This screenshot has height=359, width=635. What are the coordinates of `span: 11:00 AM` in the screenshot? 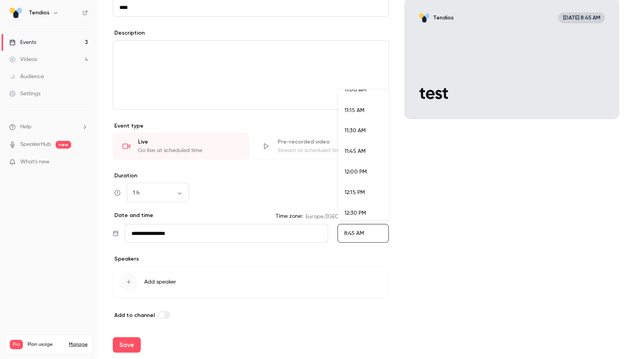 It's located at (356, 90).